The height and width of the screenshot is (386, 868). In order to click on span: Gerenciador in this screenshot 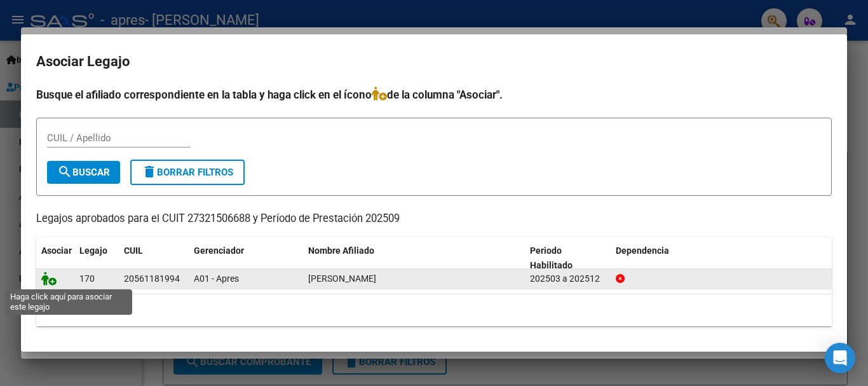, I will do `click(219, 251)`.